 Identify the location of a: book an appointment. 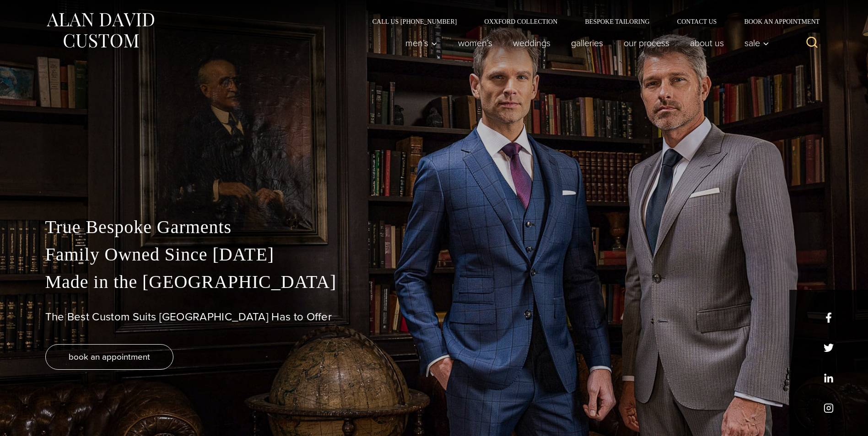
(109, 357).